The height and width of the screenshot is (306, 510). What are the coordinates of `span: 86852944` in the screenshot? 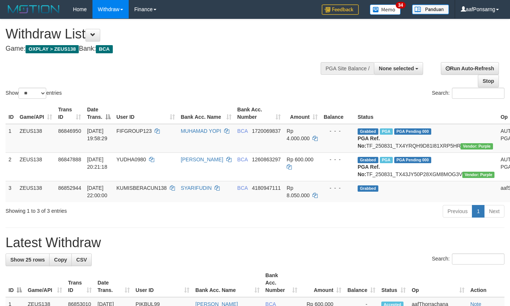 It's located at (70, 188).